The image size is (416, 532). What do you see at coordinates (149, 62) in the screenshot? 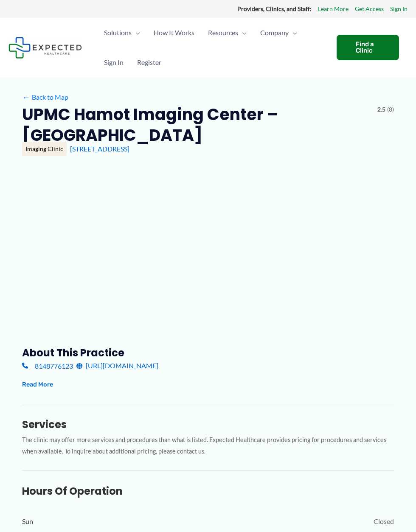
I see `span: Register` at bounding box center [149, 62].